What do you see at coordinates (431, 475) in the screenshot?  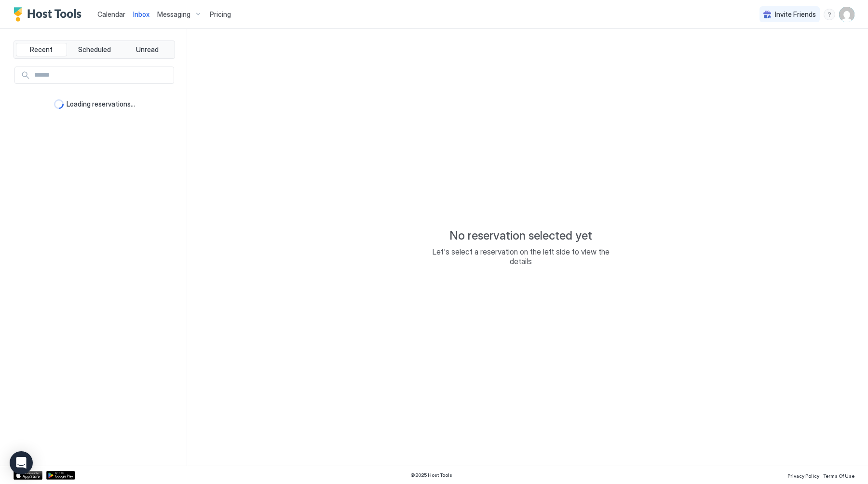 I see `span: © 2025 Host Tools` at bounding box center [431, 475].